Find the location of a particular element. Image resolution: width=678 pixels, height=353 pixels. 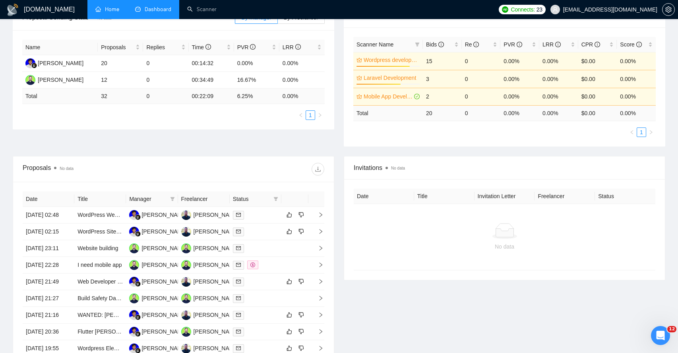

td: 0.00 % is located at coordinates (636, 113).